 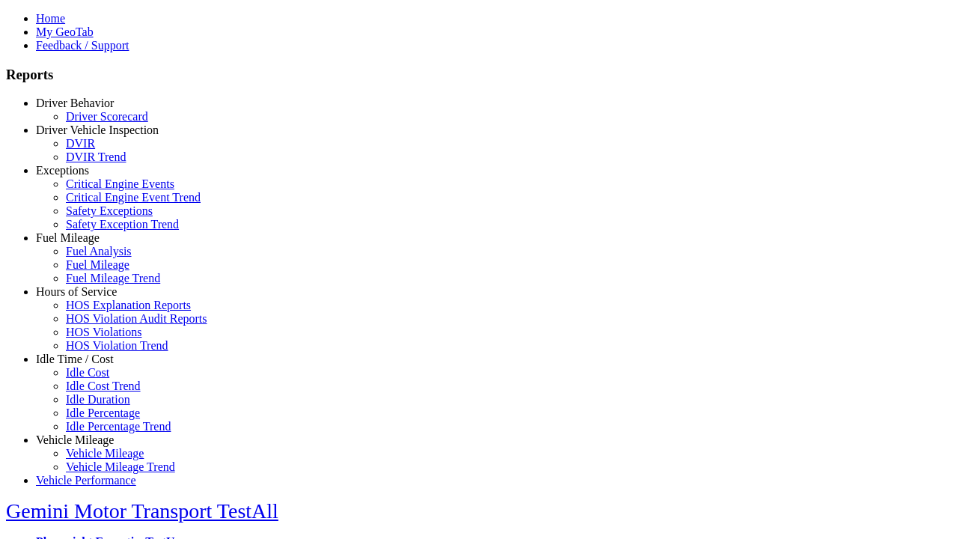 I want to click on a: Hours of Service, so click(x=76, y=291).